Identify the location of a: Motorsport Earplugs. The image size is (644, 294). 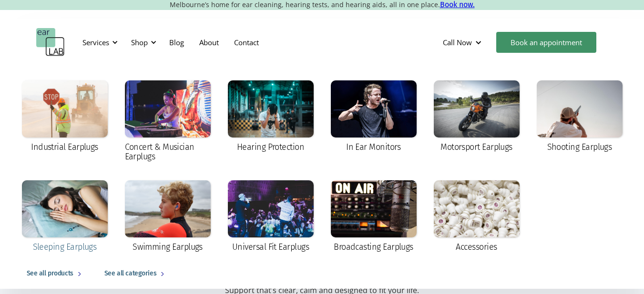
(477, 117).